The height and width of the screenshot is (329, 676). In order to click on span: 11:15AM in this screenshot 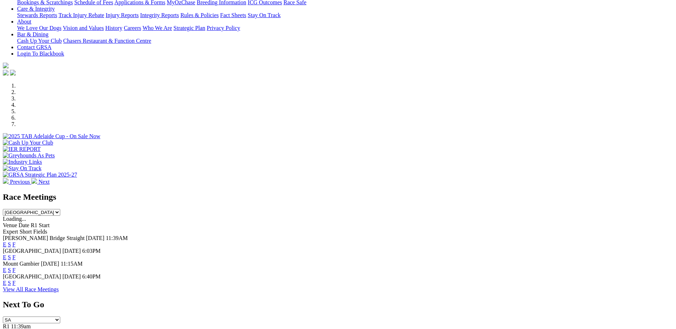, I will do `click(72, 264)`.